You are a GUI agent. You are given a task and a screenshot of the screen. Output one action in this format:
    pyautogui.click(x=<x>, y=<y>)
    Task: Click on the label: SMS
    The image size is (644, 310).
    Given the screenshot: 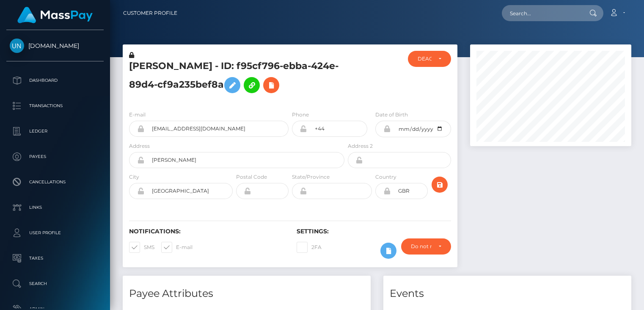 What is the action you would take?
    pyautogui.click(x=142, y=247)
    